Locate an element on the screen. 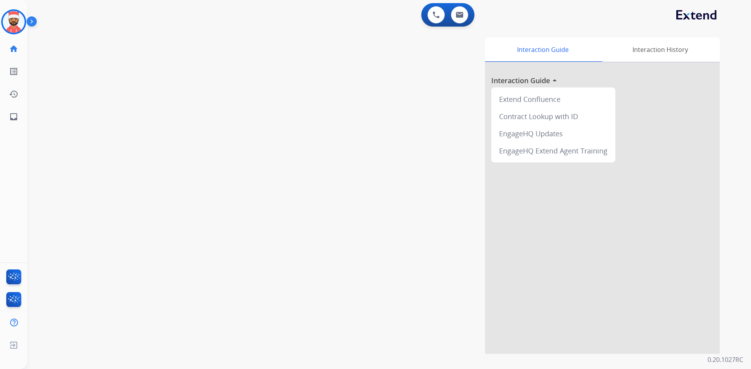 The image size is (751, 369). mat-icon: inbox is located at coordinates (14, 117).